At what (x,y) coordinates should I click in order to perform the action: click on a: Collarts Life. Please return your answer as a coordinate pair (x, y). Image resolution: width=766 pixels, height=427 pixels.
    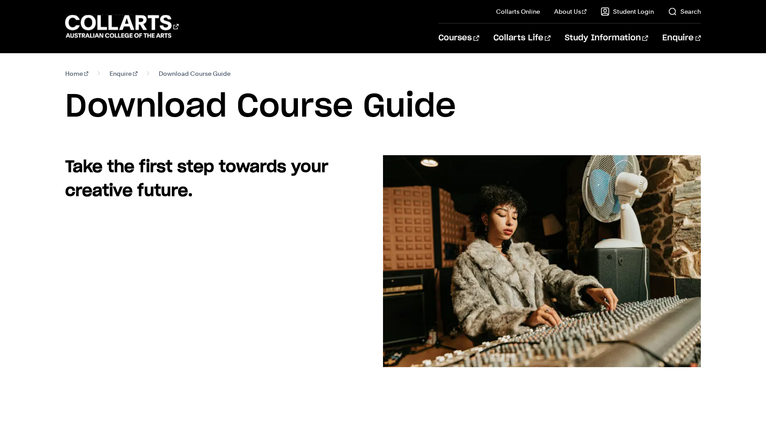
    Looking at the image, I should click on (522, 38).